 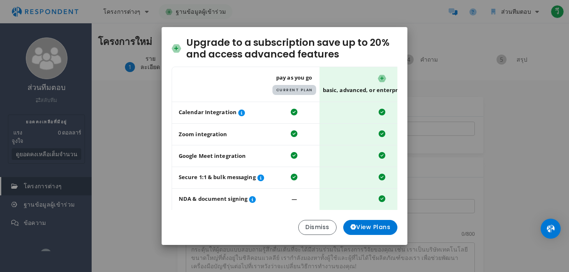 I want to click on md-dialog: Upgrade to ..., so click(x=285, y=136).